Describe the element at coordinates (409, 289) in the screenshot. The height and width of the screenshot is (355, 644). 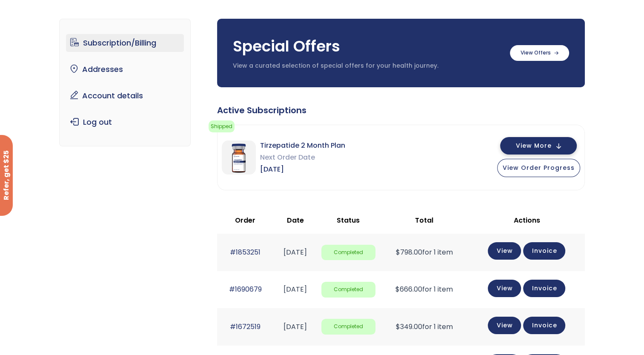
I see `span: 666.00` at that location.